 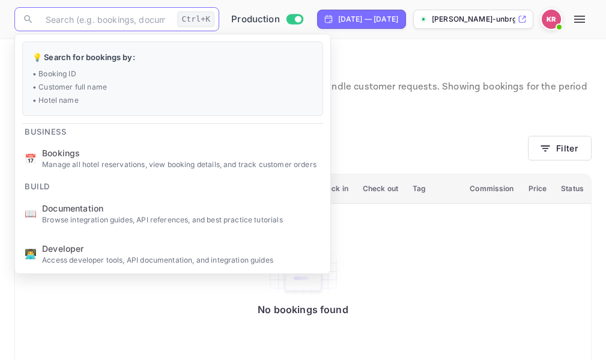 I want to click on p: Browse integration guides, API references, and best practice tutorials, so click(x=181, y=220).